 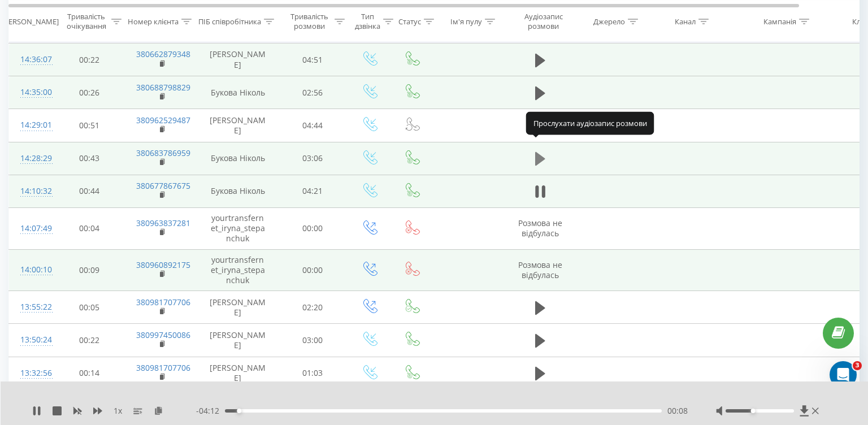 I want to click on td: 00:05, so click(x=89, y=308).